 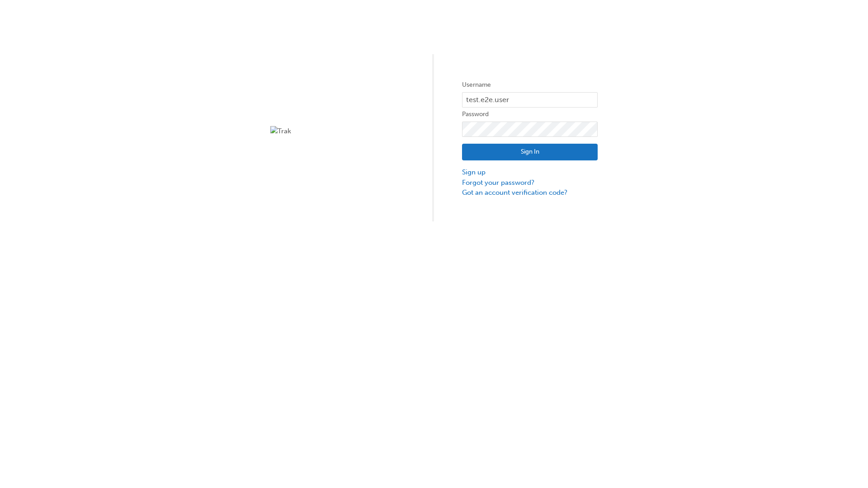 What do you see at coordinates (530, 100) in the screenshot?
I see `input: Username` at bounding box center [530, 100].